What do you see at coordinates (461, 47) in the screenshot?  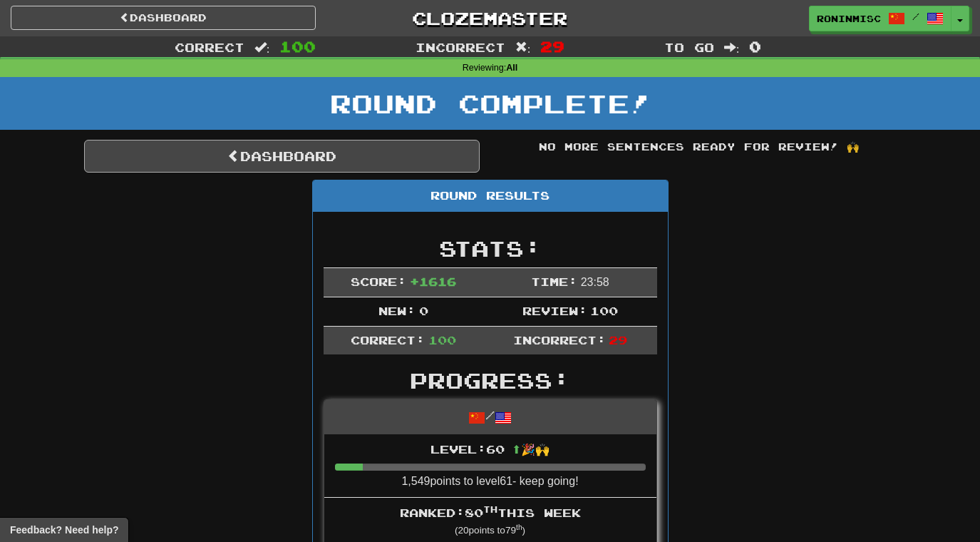 I see `span: Incorrect` at bounding box center [461, 47].